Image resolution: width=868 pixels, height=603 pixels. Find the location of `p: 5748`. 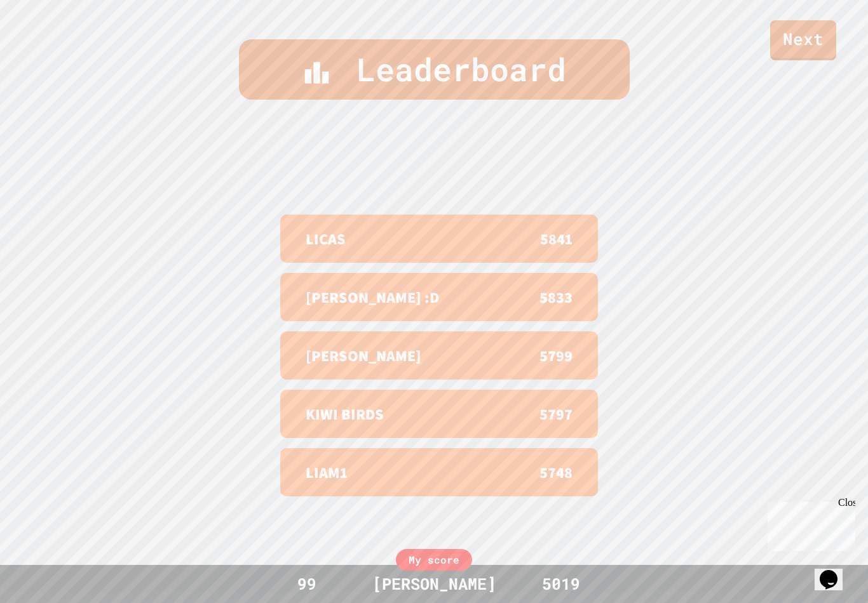

p: 5748 is located at coordinates (556, 473).